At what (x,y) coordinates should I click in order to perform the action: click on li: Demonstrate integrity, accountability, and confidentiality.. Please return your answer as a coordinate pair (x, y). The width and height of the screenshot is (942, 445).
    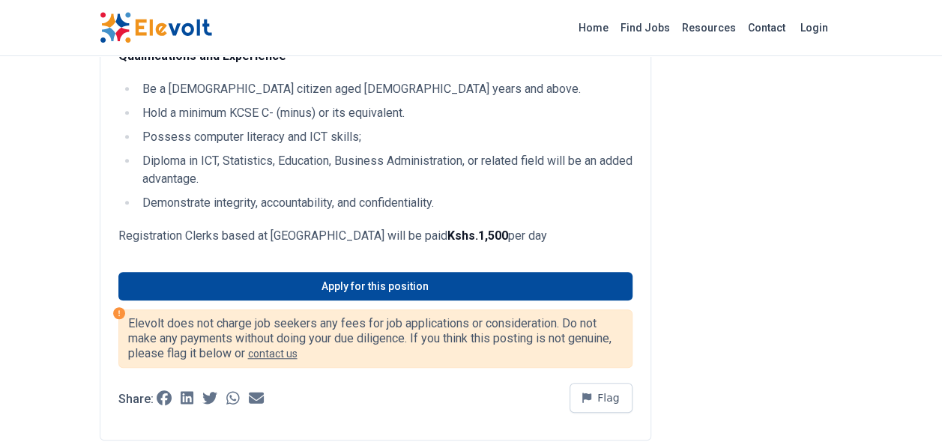
    Looking at the image, I should click on (385, 203).